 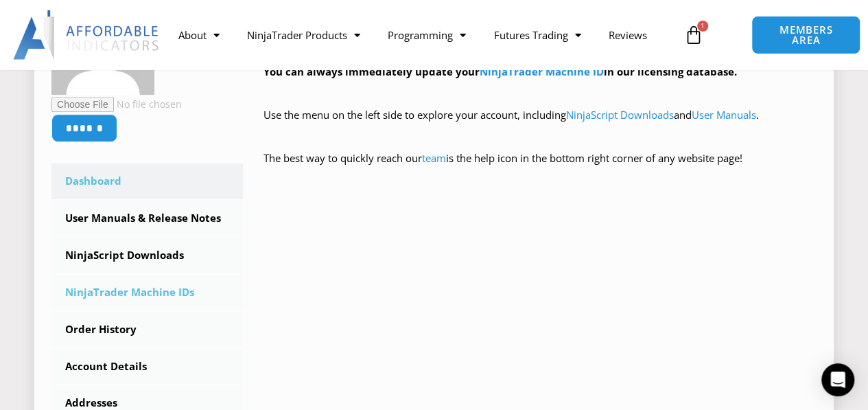 What do you see at coordinates (805, 35) in the screenshot?
I see `a: MEMBERS AREA` at bounding box center [805, 35].